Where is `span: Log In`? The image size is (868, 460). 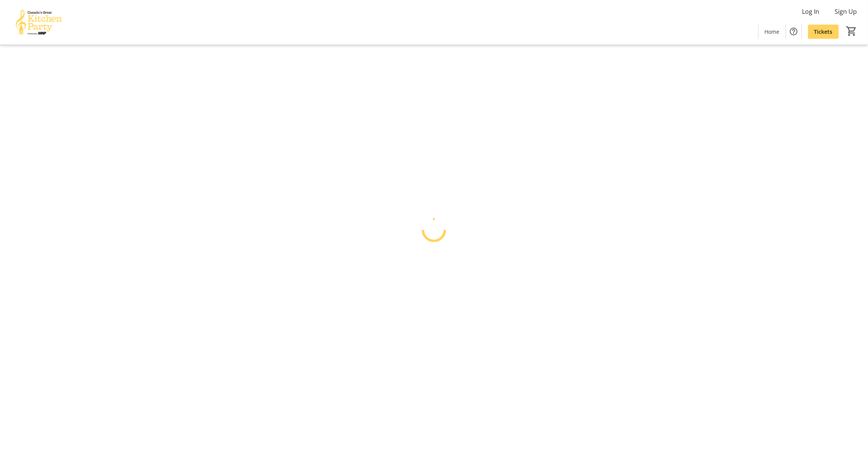 span: Log In is located at coordinates (812, 12).